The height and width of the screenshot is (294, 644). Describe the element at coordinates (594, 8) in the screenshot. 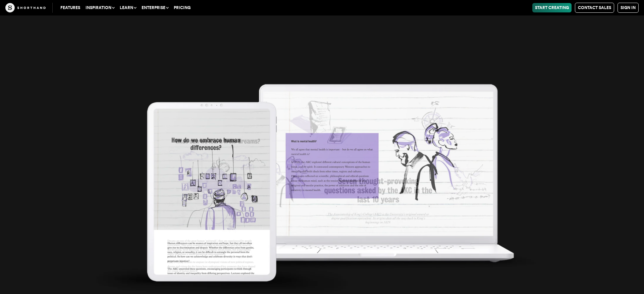

I see `a: Contact Sales` at that location.